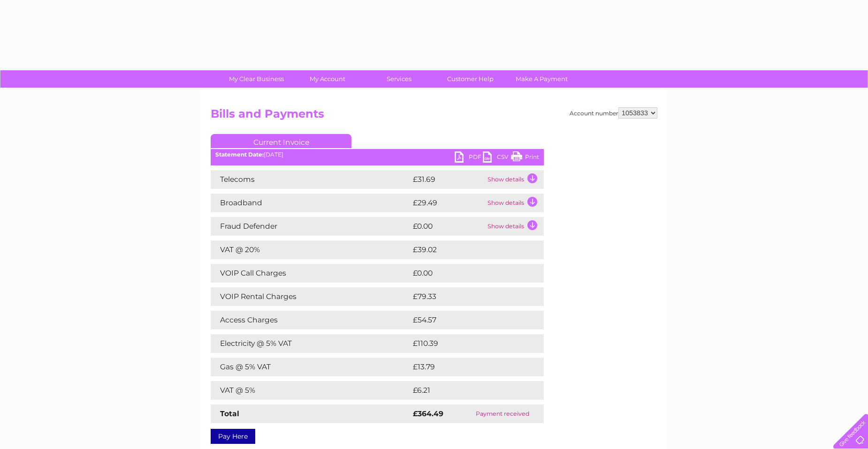  What do you see at coordinates (281, 141) in the screenshot?
I see `a: Current Invoice` at bounding box center [281, 141].